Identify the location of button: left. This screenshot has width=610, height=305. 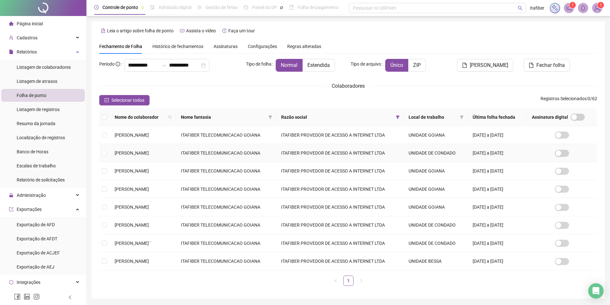
(336, 281).